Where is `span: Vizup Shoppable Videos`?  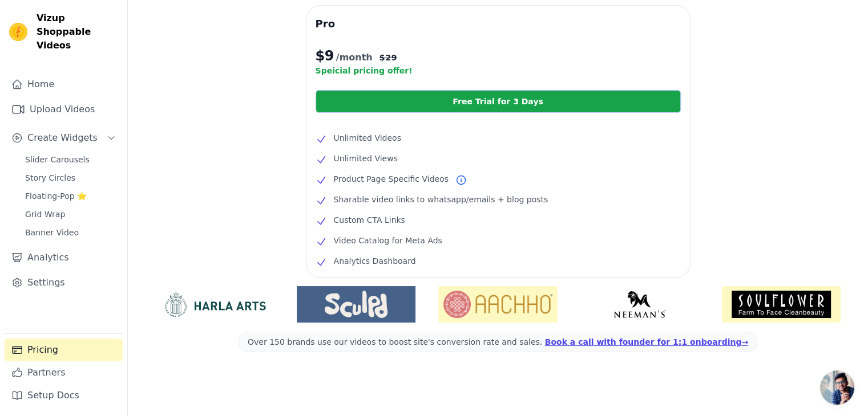
span: Vizup Shoppable Videos is located at coordinates (77, 32).